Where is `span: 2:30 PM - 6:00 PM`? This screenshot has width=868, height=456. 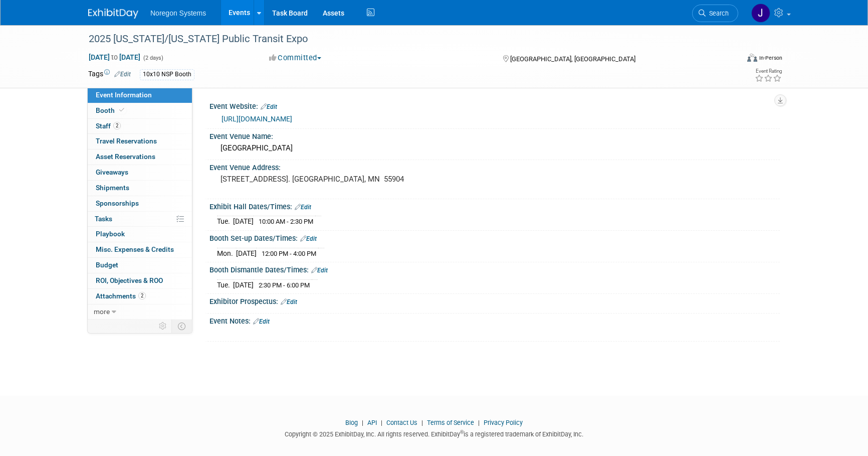
span: 2:30 PM - 6:00 PM is located at coordinates (284, 284).